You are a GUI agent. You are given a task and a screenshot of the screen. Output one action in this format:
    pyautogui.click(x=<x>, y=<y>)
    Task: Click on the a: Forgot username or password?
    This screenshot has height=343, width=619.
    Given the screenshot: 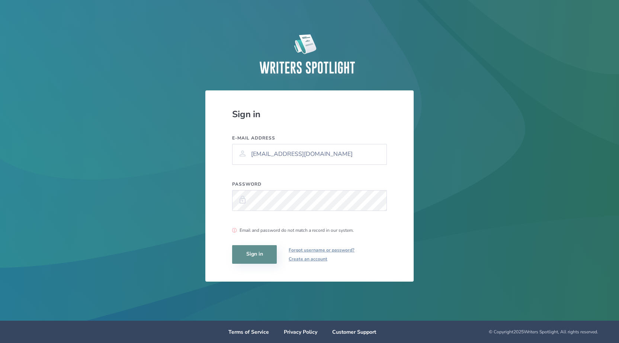 What is the action you would take?
    pyautogui.click(x=321, y=250)
    